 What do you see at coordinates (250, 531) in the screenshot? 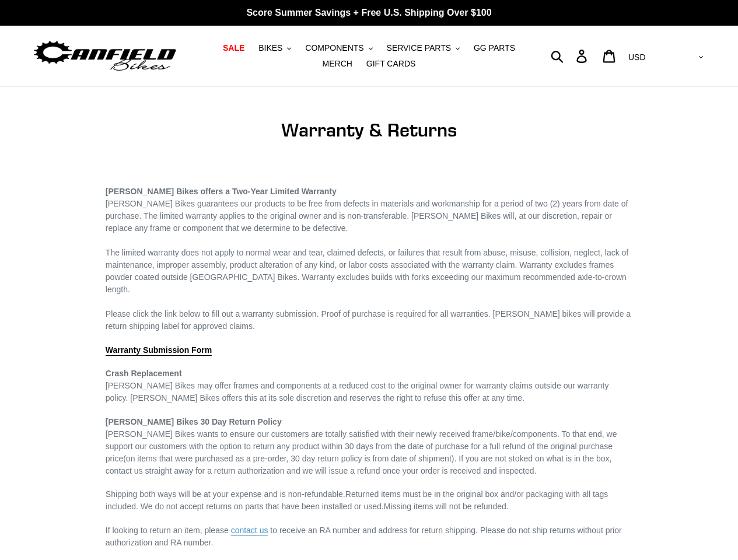
I see `a: contact us` at bounding box center [250, 531].